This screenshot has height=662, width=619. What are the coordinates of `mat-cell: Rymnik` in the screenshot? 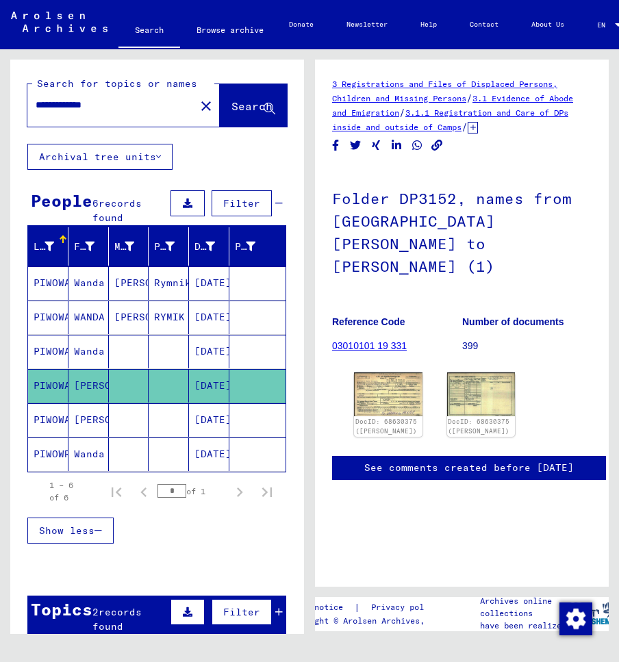 It's located at (169, 283).